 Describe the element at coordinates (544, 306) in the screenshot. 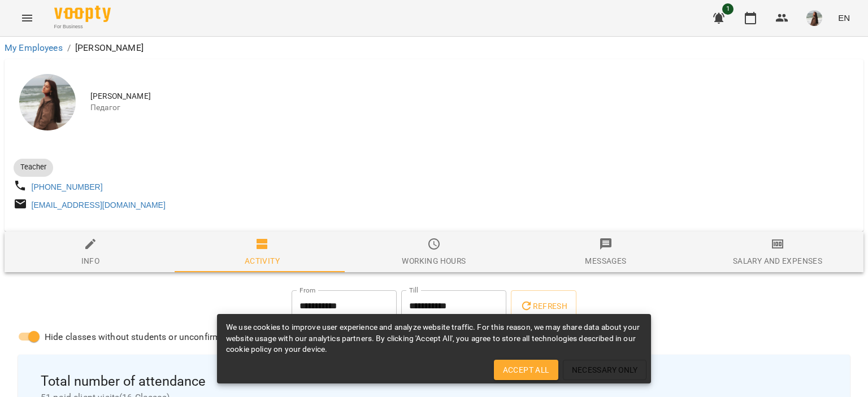

I see `button: Refresh` at that location.